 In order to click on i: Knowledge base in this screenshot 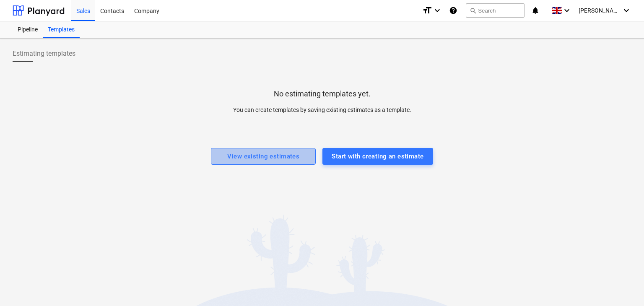, I will do `click(454, 11)`.